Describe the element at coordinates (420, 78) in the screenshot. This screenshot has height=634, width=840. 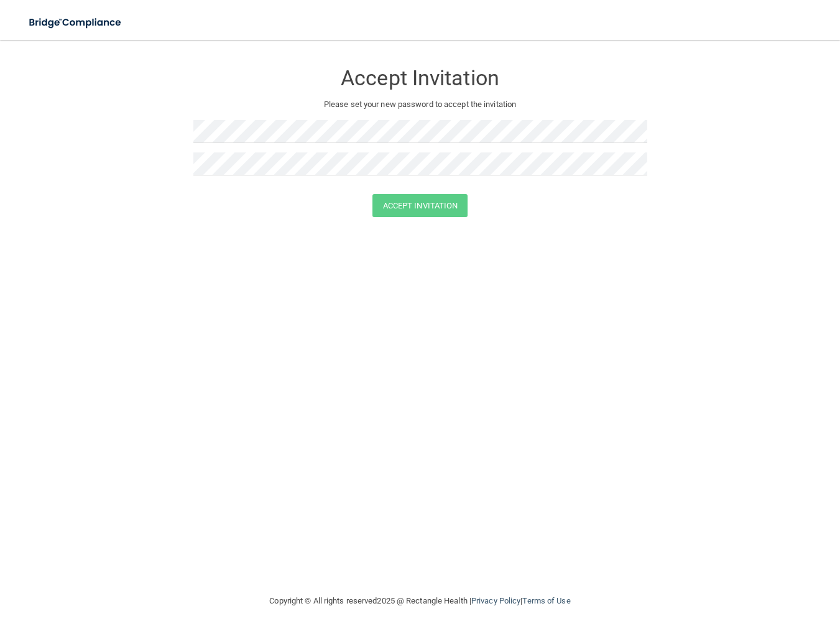
I see `h3: Accept Invitation` at that location.